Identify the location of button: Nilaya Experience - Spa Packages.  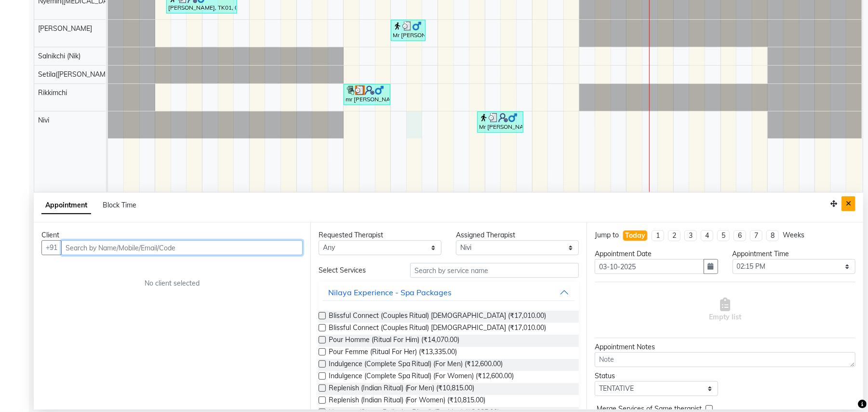
(448, 292).